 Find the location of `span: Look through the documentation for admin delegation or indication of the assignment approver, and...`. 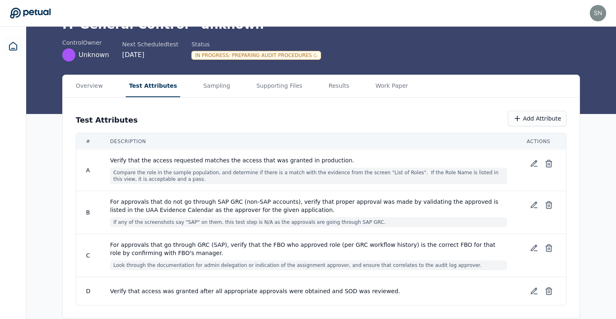

span: Look through the documentation for admin delegation or indication of the assignment approver, and... is located at coordinates (308, 265).